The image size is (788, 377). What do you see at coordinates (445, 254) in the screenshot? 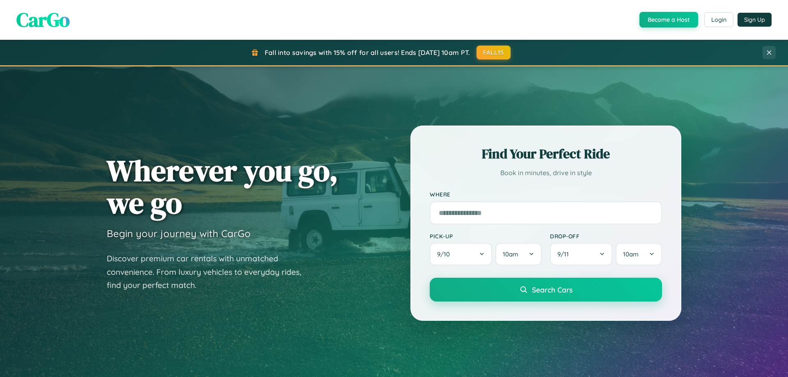
I see `span: 9 / 10` at bounding box center [445, 254].